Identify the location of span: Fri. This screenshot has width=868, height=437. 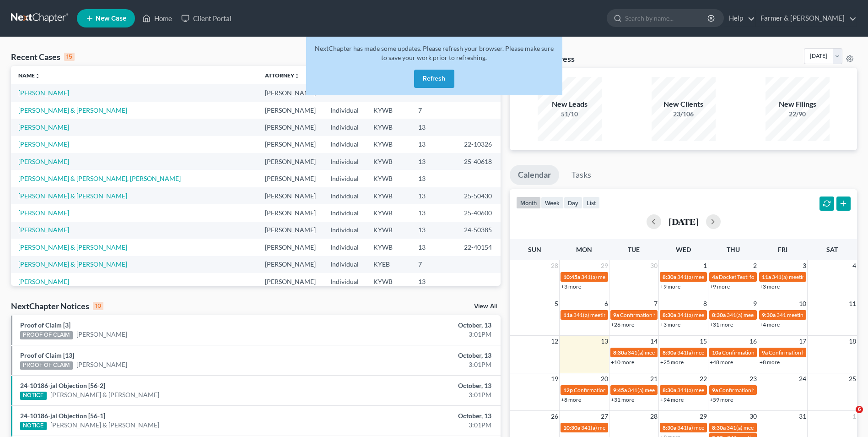
(782, 249).